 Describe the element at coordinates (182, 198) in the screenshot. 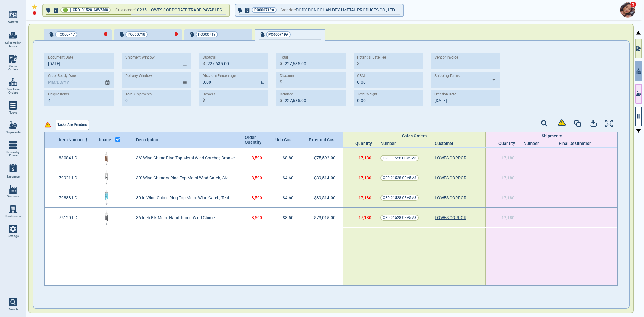

I see `span: 30 In Wind Chime Ring Top Metal Wind Catch, Teal` at that location.